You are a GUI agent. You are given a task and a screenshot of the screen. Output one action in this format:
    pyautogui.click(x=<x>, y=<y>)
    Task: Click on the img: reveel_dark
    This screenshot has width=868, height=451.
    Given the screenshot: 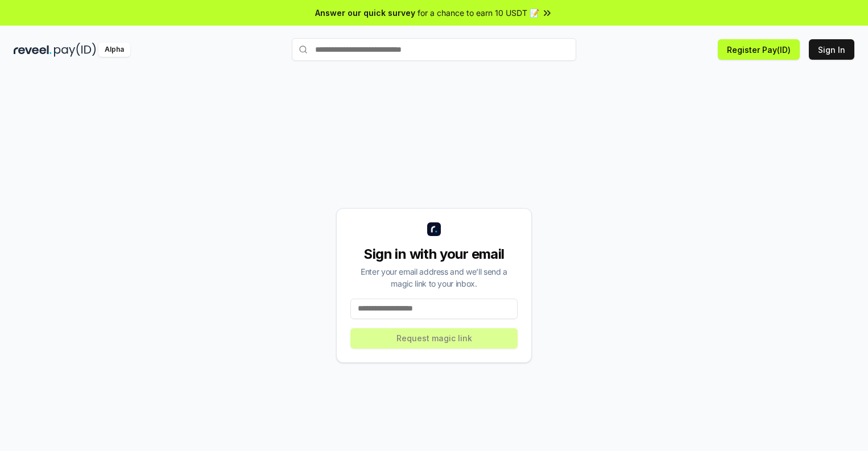 What is the action you would take?
    pyautogui.click(x=33, y=49)
    